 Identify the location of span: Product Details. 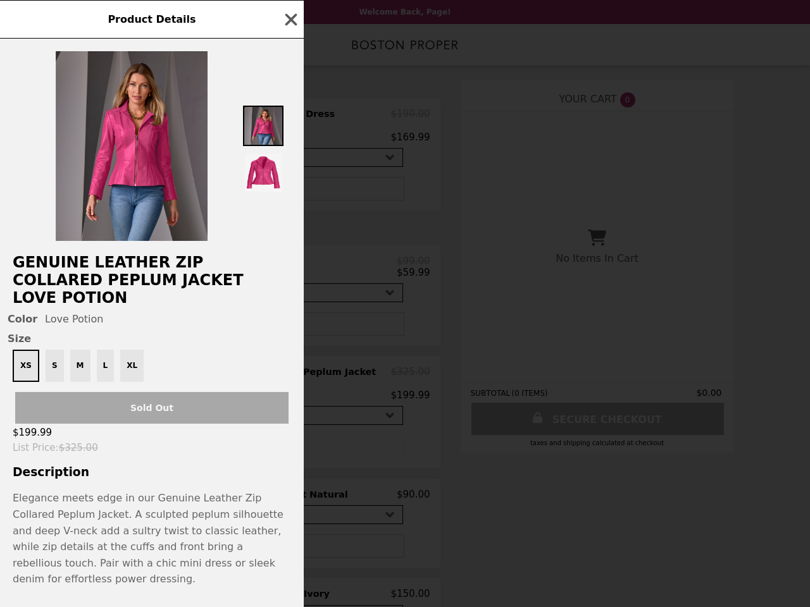
(151, 19).